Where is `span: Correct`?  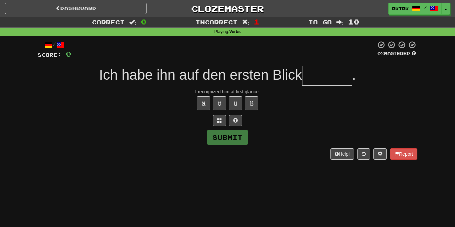
span: Correct is located at coordinates (108, 22).